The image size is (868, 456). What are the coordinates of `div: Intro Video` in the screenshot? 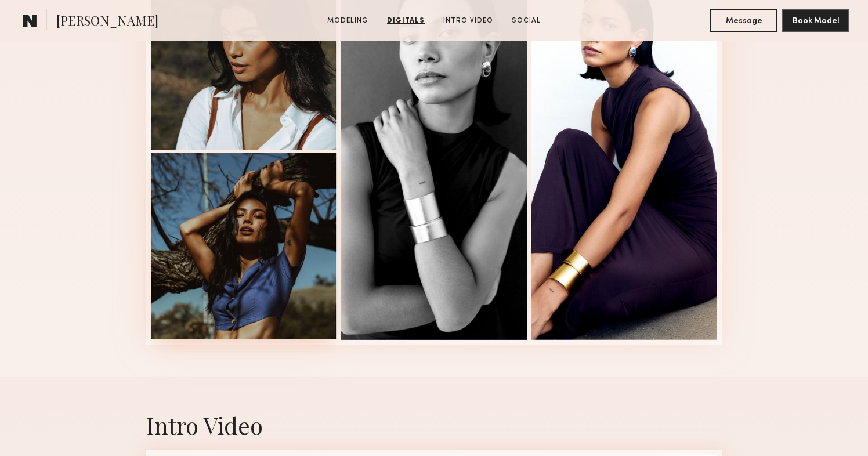 It's located at (434, 425).